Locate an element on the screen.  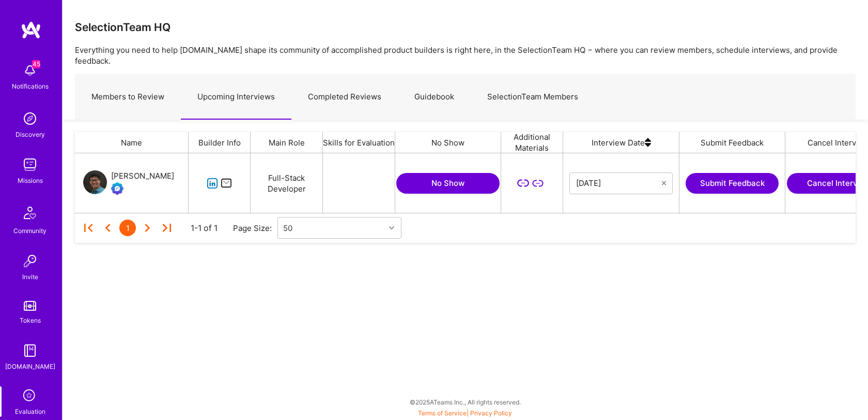
i: icon Mail is located at coordinates (227, 182).